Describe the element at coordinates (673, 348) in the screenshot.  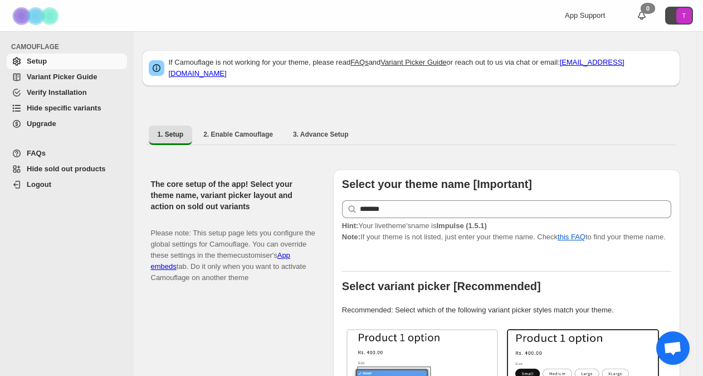
I see `div: チャットを開く` at that location.